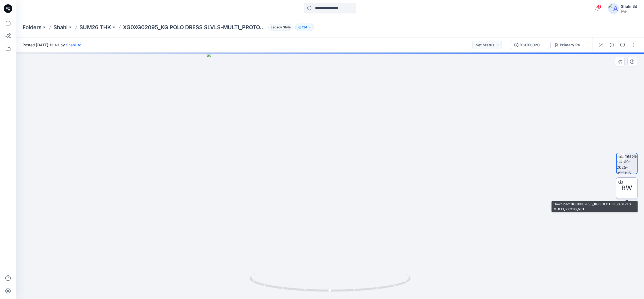 The width and height of the screenshot is (644, 299). What do you see at coordinates (95, 27) in the screenshot?
I see `a: SUM26 THK` at bounding box center [95, 27].